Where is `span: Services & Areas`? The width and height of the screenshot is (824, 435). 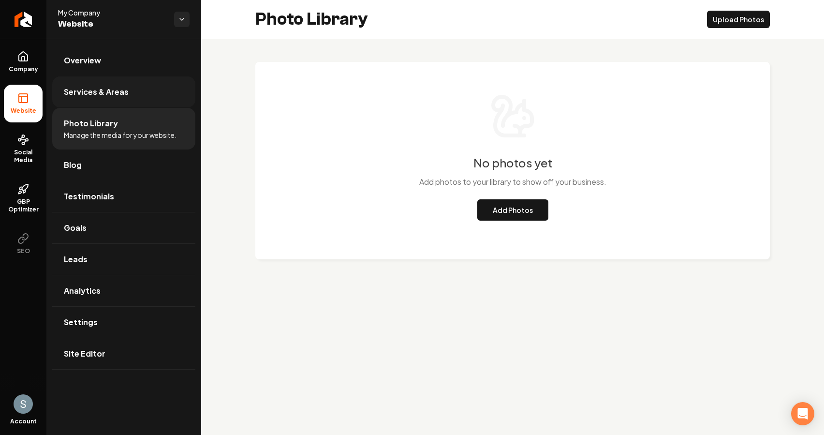
span: Services & Areas is located at coordinates (96, 92).